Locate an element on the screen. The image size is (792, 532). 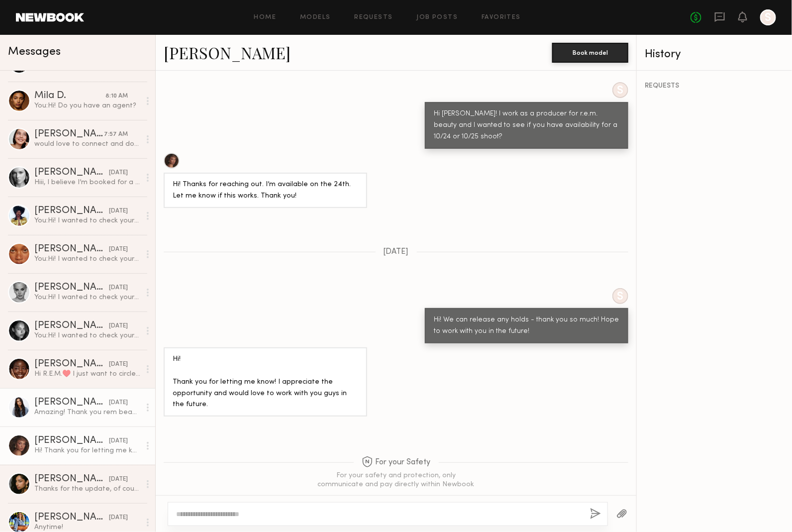
a: Job Posts is located at coordinates (437, 17).